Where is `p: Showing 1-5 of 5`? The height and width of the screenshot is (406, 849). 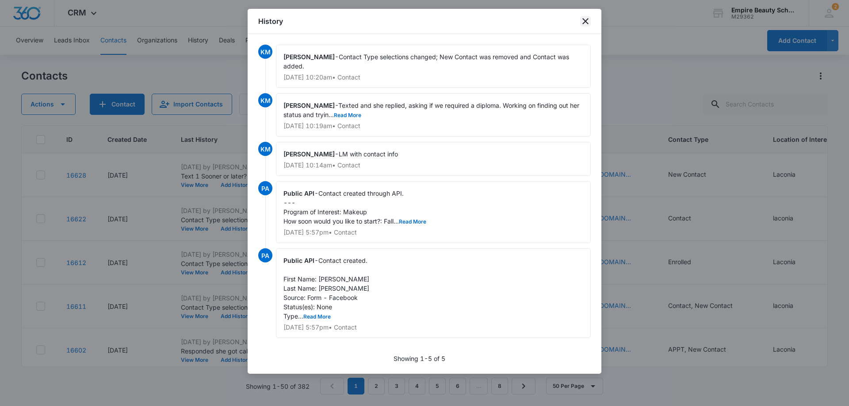
p: Showing 1-5 of 5 is located at coordinates (419, 359).